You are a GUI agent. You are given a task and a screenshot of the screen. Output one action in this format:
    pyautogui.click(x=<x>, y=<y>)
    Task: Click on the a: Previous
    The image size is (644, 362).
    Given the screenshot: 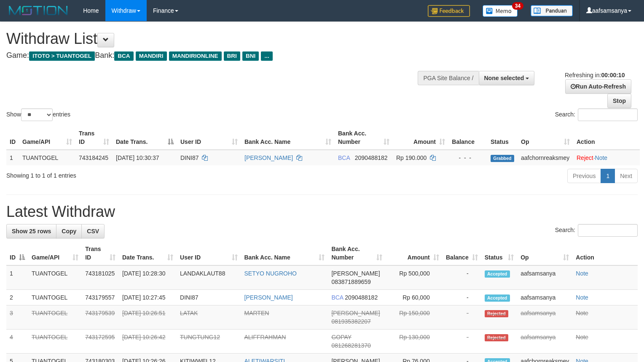 What is the action you would take?
    pyautogui.click(x=584, y=176)
    